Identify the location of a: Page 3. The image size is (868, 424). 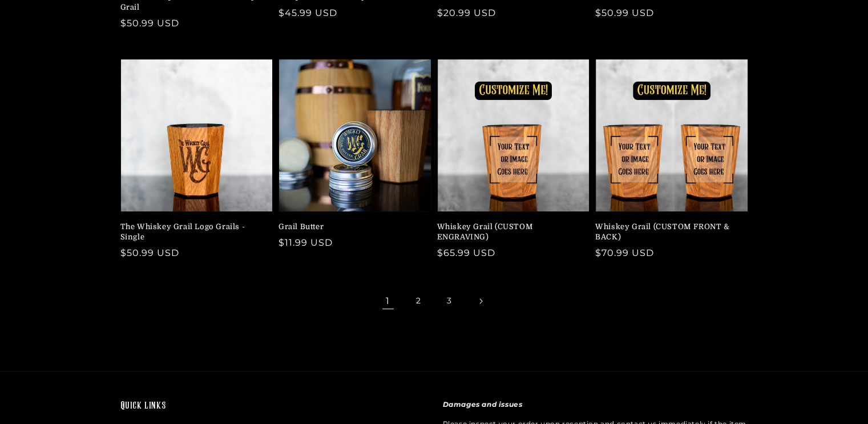
(450, 301).